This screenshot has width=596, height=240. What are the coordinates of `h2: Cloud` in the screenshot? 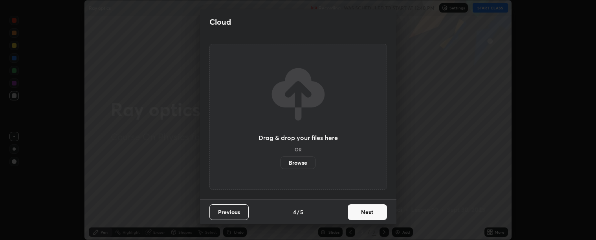 It's located at (220, 22).